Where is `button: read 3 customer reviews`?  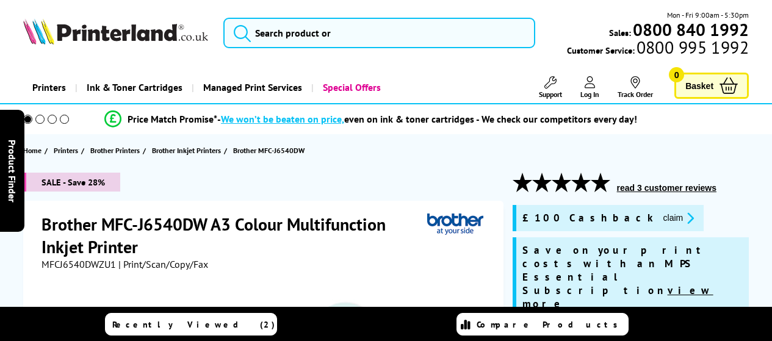
button: read 3 customer reviews is located at coordinates (666, 188).